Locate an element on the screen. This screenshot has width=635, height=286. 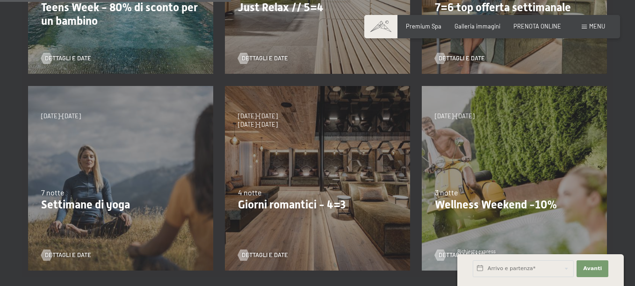
a: Galleria immagini is located at coordinates (477, 26).